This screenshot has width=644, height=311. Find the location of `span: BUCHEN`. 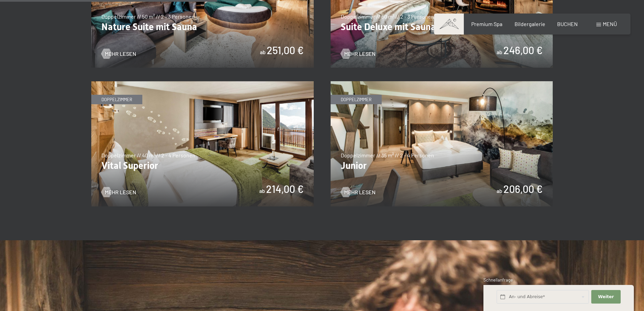

span: BUCHEN is located at coordinates (568, 24).